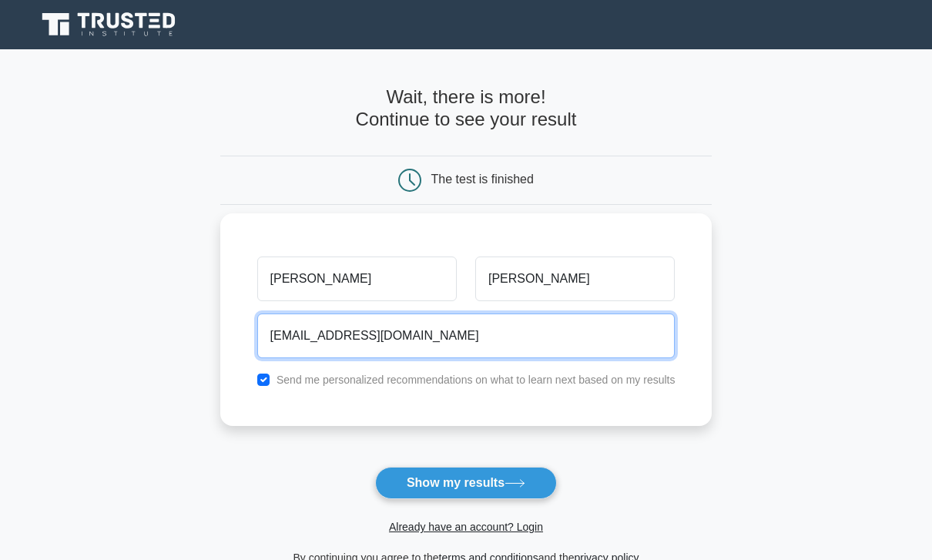 This screenshot has width=932, height=560. Describe the element at coordinates (482, 179) in the screenshot. I see `div: The test is finished` at that location.